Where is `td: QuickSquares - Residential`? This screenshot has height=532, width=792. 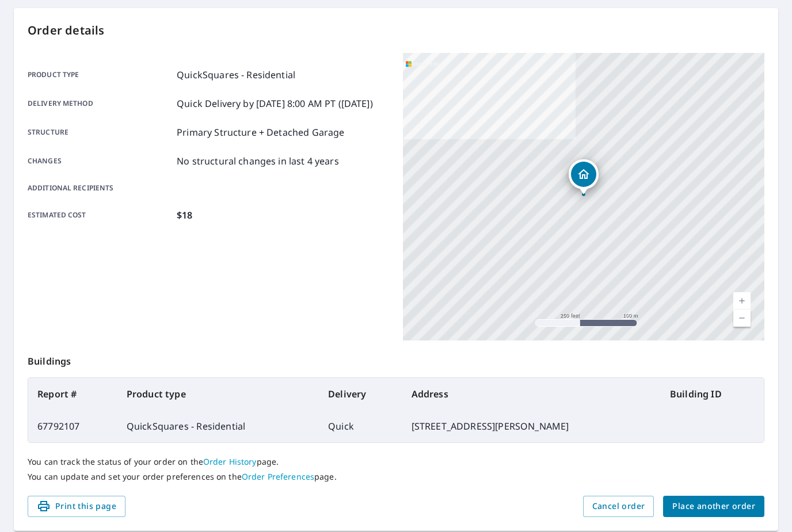 td: QuickSquares - Residential is located at coordinates (218, 427).